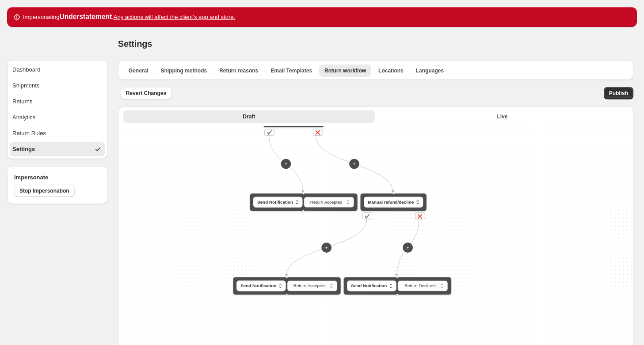 This screenshot has width=644, height=345. Describe the element at coordinates (27, 70) in the screenshot. I see `div: Dashboard` at that location.